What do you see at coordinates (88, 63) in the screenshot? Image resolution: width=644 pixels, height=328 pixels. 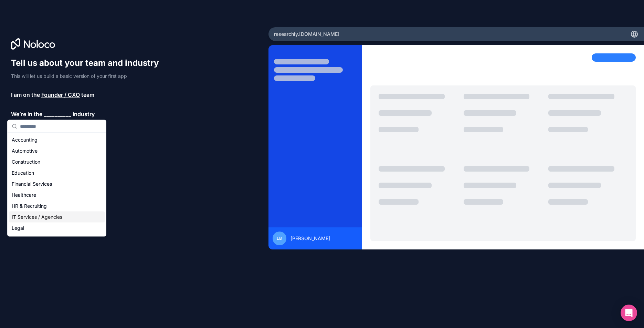 I see `h1: Tell us about your team and industry` at bounding box center [88, 63].